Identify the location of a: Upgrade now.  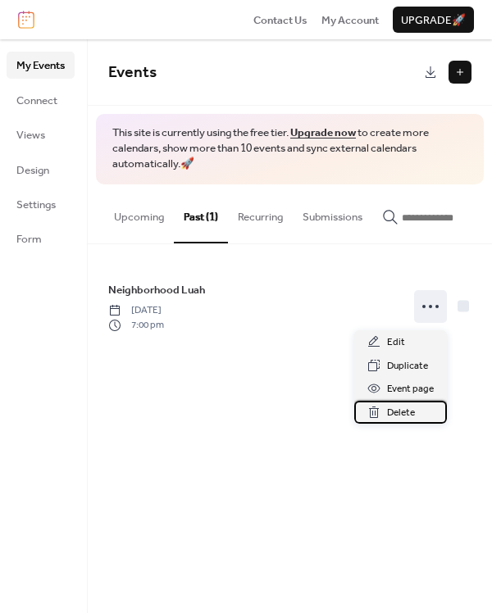
(323, 133).